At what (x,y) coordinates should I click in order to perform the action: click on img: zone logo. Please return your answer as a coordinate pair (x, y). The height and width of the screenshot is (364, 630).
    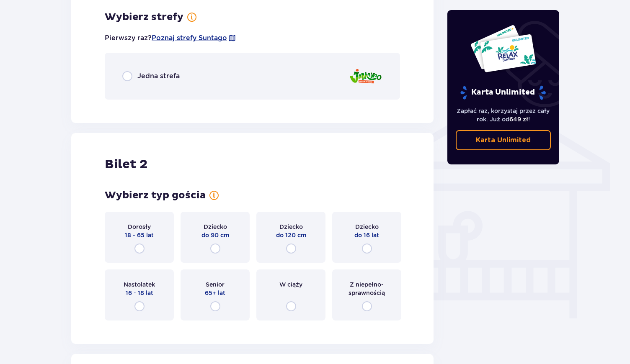
    Looking at the image, I should click on (366, 76).